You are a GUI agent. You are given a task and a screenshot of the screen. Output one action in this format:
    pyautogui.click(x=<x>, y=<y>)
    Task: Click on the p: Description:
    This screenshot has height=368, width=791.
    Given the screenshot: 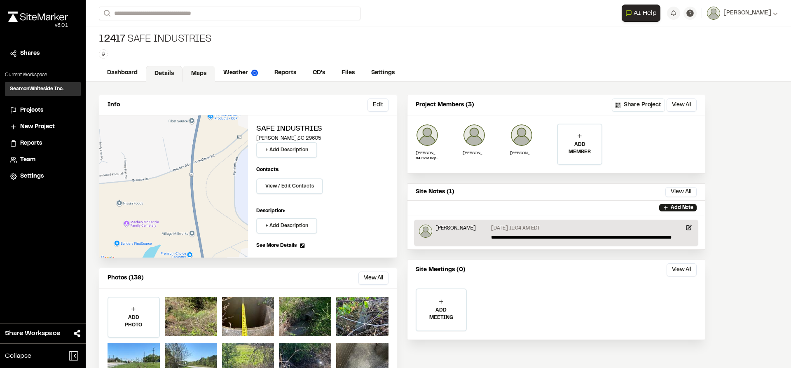 What is the action you would take?
    pyautogui.click(x=322, y=211)
    